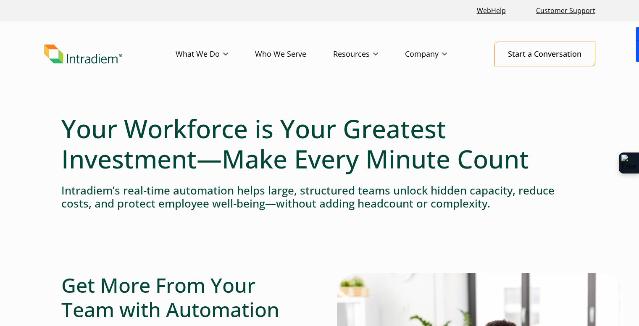  What do you see at coordinates (439, 54) in the screenshot?
I see `a: Company` at bounding box center [439, 54].